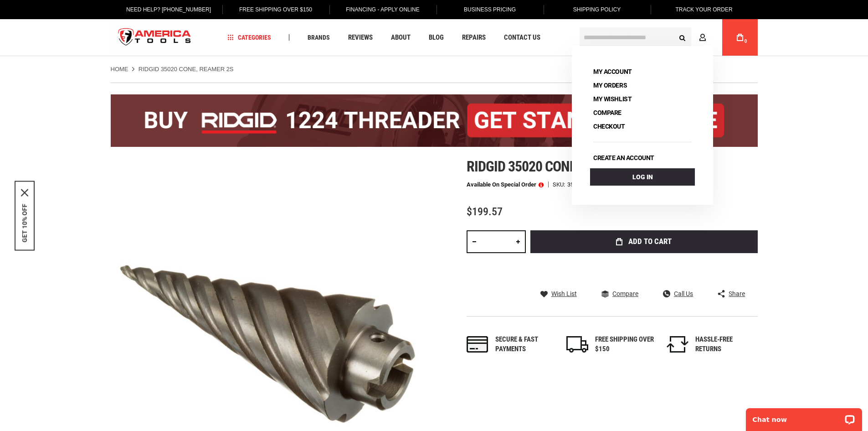 Image resolution: width=868 pixels, height=431 pixels. What do you see at coordinates (613, 99) in the screenshot?
I see `a: My Wishlist` at bounding box center [613, 99].